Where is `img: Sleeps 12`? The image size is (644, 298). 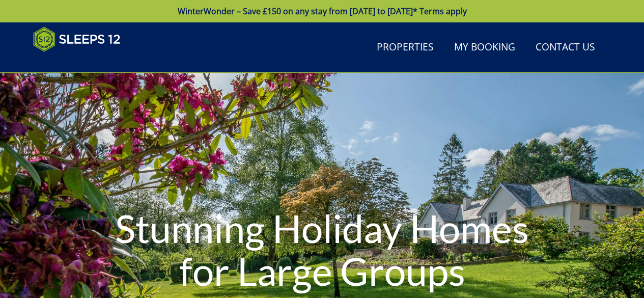 img: Sleeps 12 is located at coordinates (77, 39).